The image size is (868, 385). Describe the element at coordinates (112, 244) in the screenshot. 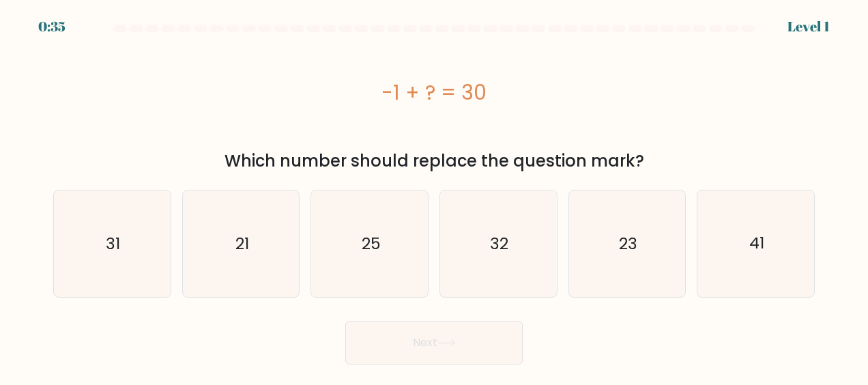

I see `text: 31` at that location.